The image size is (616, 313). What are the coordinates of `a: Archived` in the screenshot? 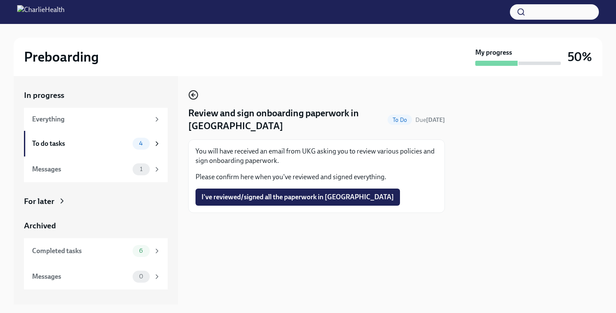 It's located at (96, 226).